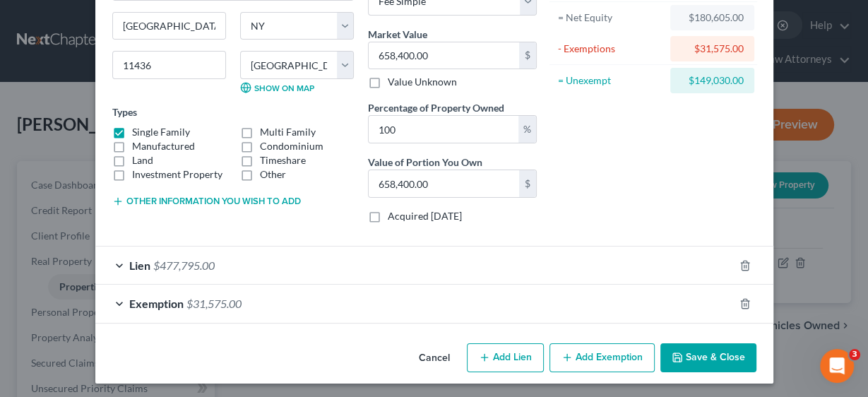 This screenshot has height=397, width=868. What do you see at coordinates (422, 82) in the screenshot?
I see `label: Value Unknown` at bounding box center [422, 82].